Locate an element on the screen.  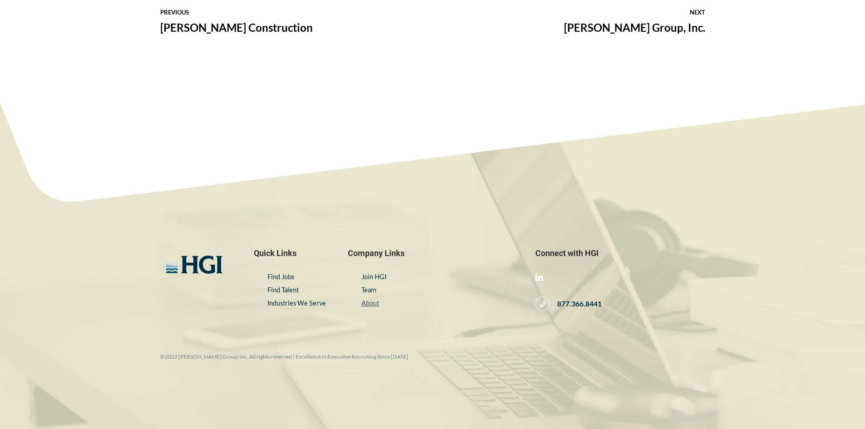
a: Find Talent is located at coordinates (283, 290).